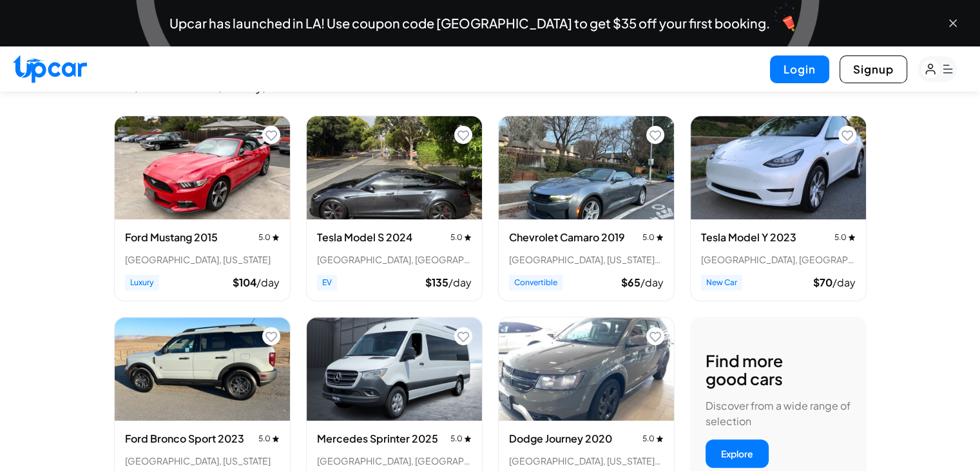  I want to click on img: Ford Mustang 2015, so click(203, 168).